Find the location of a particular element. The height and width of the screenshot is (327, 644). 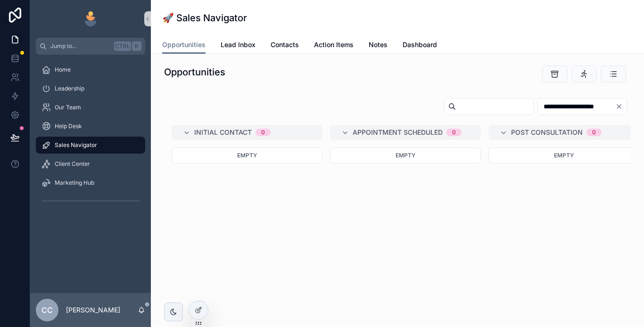

h1: Opportunities is located at coordinates (195, 72).